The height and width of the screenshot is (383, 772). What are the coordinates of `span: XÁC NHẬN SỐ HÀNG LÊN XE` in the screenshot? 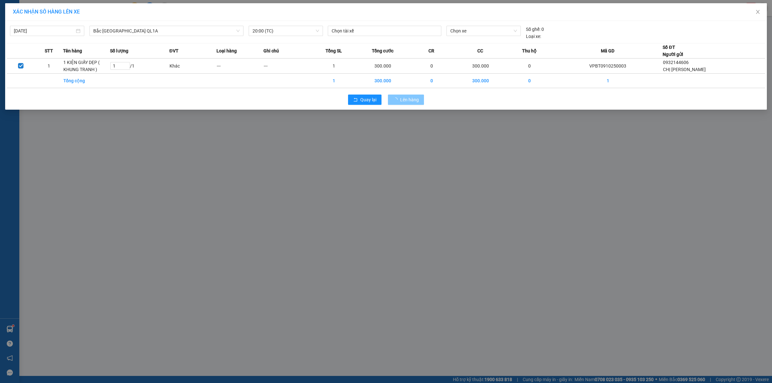 It's located at (46, 12).